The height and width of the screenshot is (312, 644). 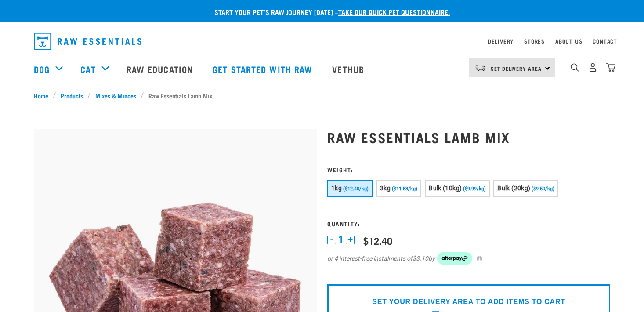 I want to click on p: SET YOUR DELIVERY AREA TO ADD ITEMS TO CART, so click(x=468, y=302).